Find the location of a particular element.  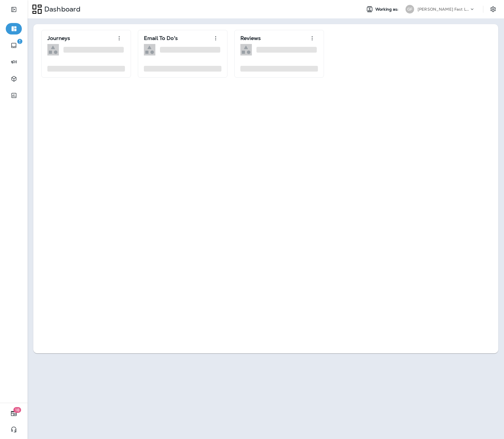

p: Journeys is located at coordinates (59, 38).